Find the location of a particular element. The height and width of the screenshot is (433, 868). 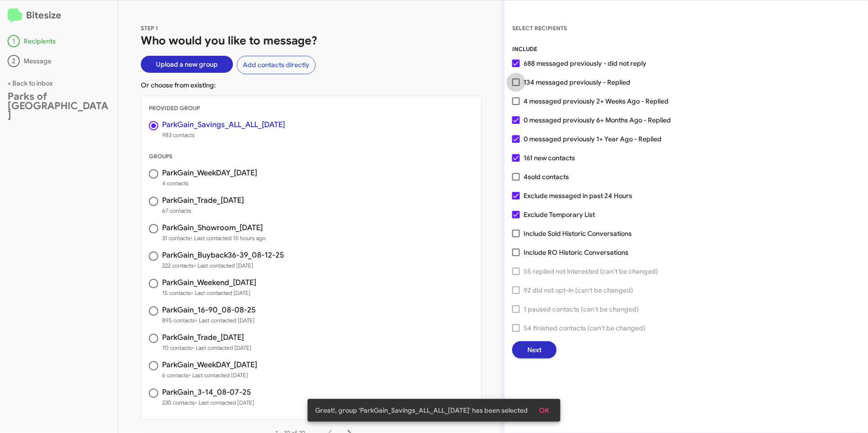

span: Exclude messaged in past 24 Hours is located at coordinates (578, 196).